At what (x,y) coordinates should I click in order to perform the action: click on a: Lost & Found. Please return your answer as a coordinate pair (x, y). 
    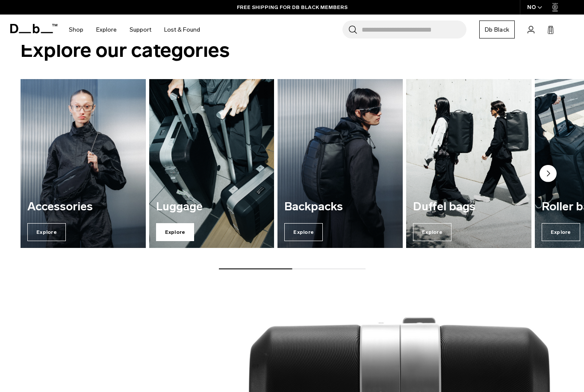
    Looking at the image, I should click on (182, 29).